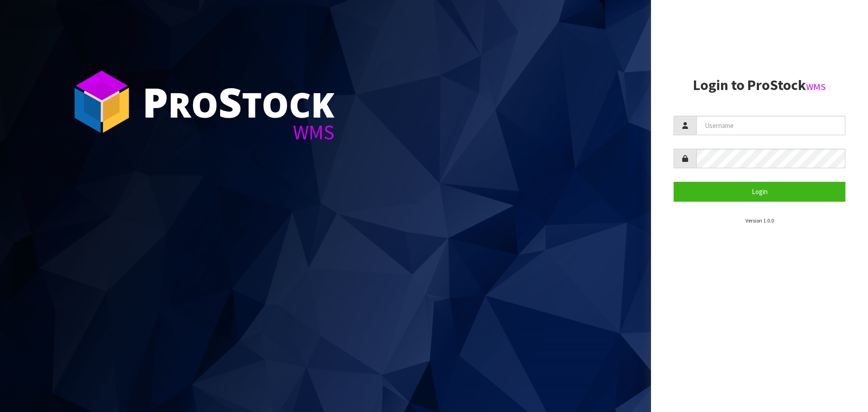 The image size is (868, 412). Describe the element at coordinates (760, 220) in the screenshot. I see `small: Version 1.0.0` at that location.